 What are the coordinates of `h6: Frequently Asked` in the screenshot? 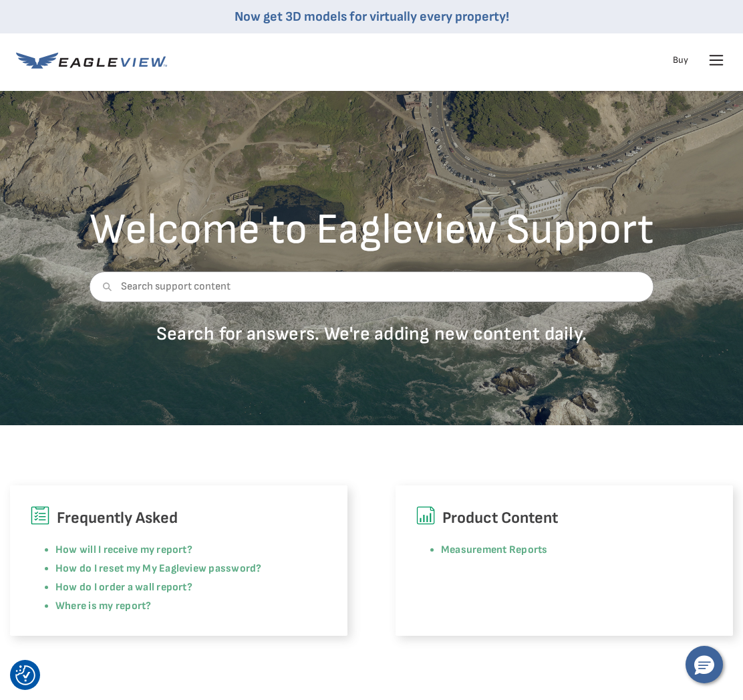 It's located at (178, 518).